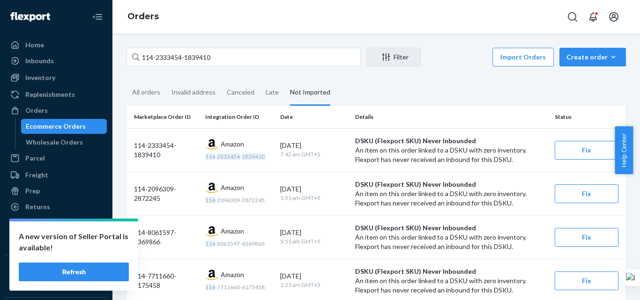 The width and height of the screenshot is (640, 300). I want to click on button: Close Navigation, so click(97, 17).